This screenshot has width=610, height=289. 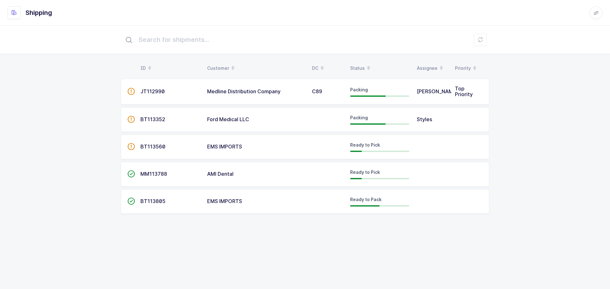 What do you see at coordinates (154, 174) in the screenshot?
I see `span: MM113788` at bounding box center [154, 174].